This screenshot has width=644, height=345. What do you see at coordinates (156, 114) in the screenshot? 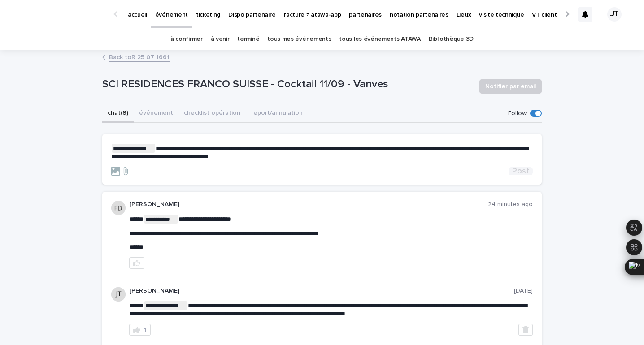
I see `button: événement` at bounding box center [156, 114].